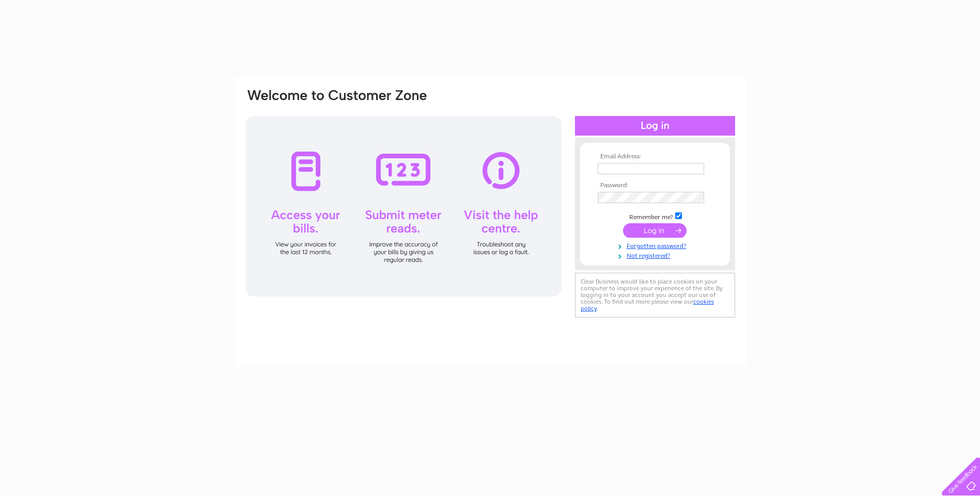  I want to click on input: Submit, so click(654, 230).